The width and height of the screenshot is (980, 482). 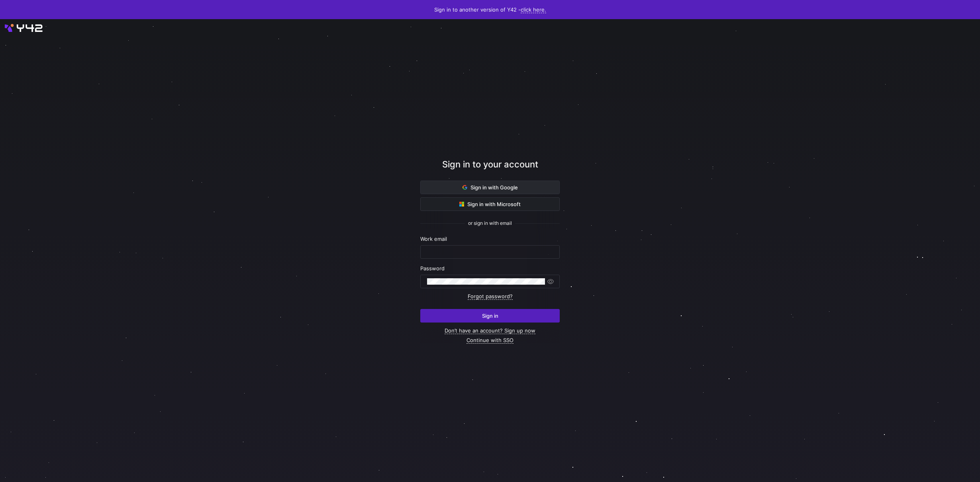 What do you see at coordinates (490, 330) in the screenshot?
I see `a: Don’t have an account? Sign up now` at bounding box center [490, 330].